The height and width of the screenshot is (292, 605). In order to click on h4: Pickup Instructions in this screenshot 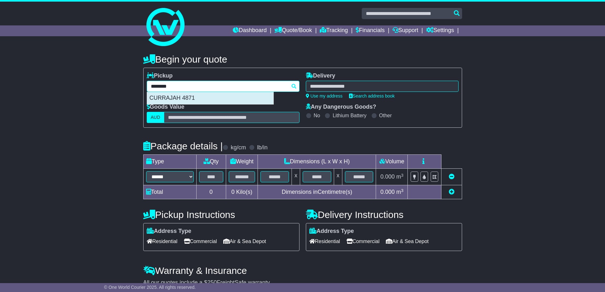, I will do `click(221, 214)`.